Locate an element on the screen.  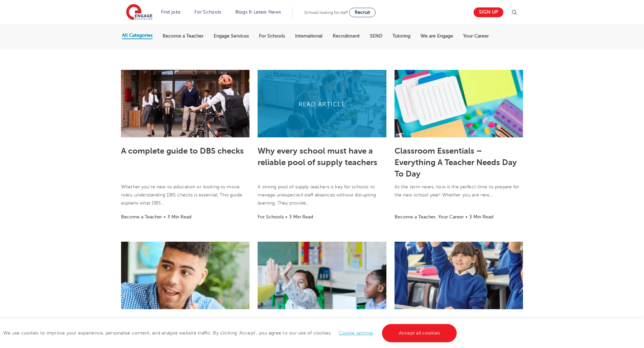
a: Blogs & Latest News is located at coordinates (258, 12).